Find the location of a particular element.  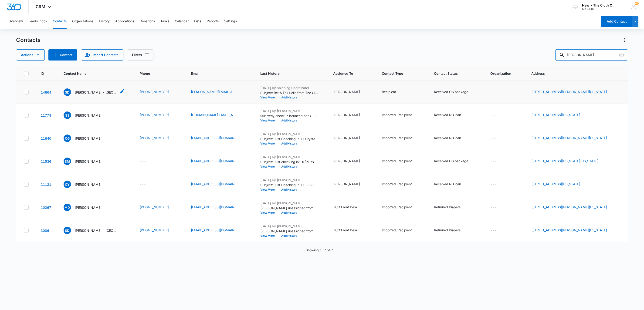

span: Last History is located at coordinates (288, 73).